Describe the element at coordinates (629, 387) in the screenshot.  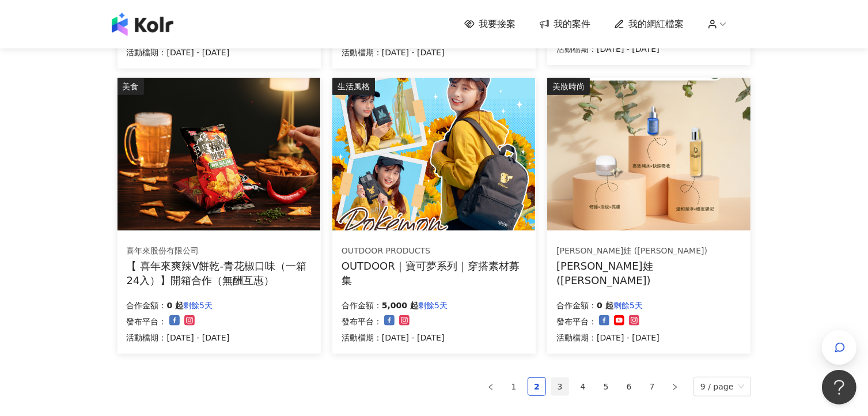
I see `a: 6` at that location.